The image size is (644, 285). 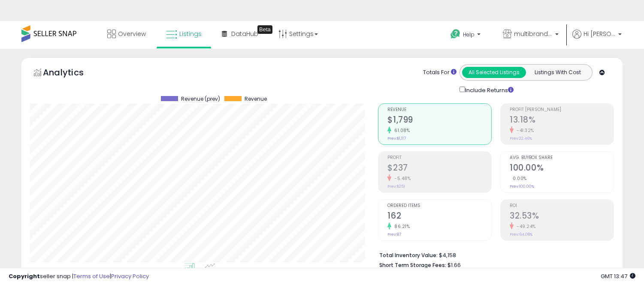 What do you see at coordinates (534, 34) in the screenshot?
I see `span: multibrands305` at bounding box center [534, 34].